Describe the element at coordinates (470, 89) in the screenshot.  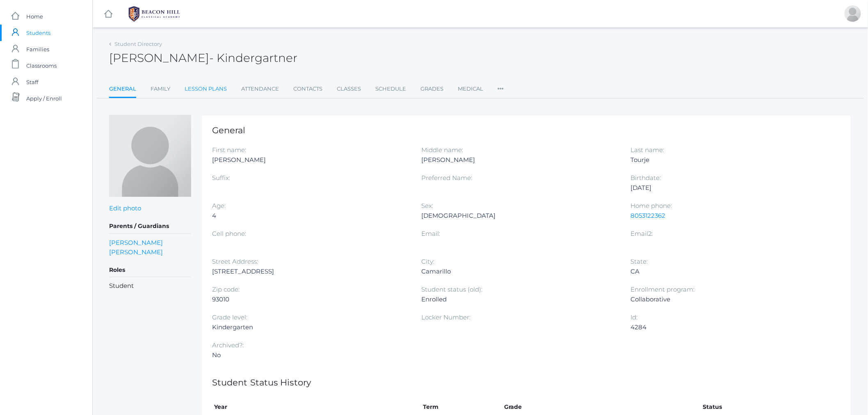
I see `a: Medical` at that location.